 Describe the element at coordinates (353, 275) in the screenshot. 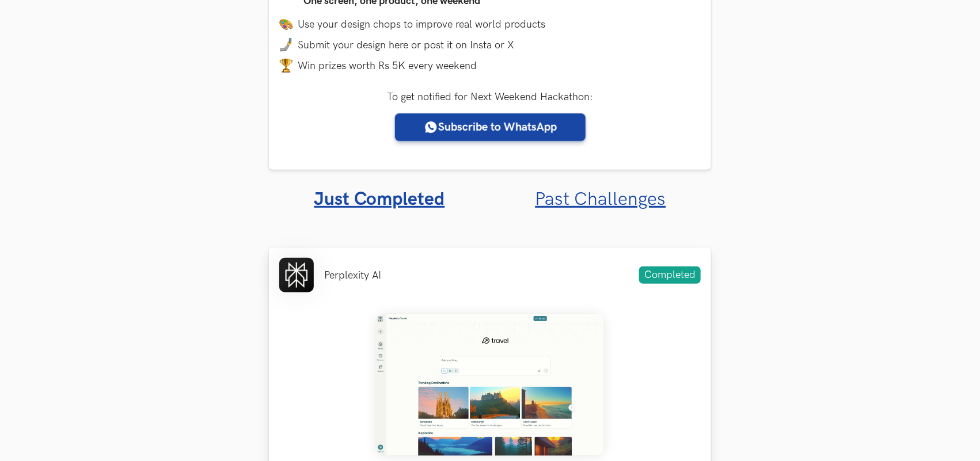

I see `li: Perplexity AI` at that location.